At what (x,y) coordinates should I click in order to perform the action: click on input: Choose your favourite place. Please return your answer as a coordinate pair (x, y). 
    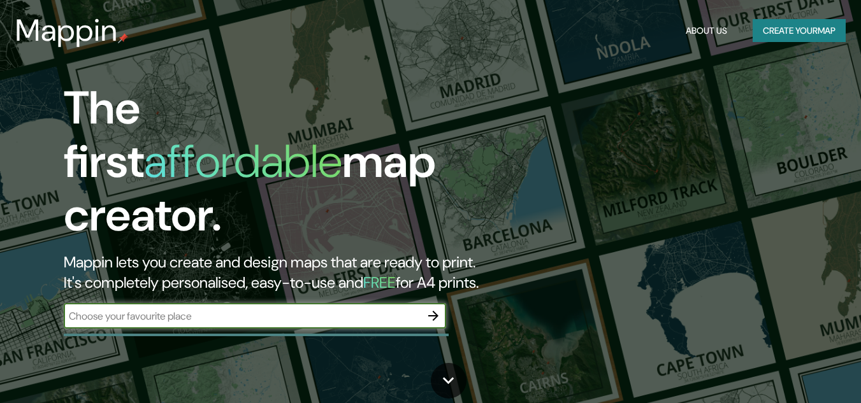
    Looking at the image, I should click on (242, 316).